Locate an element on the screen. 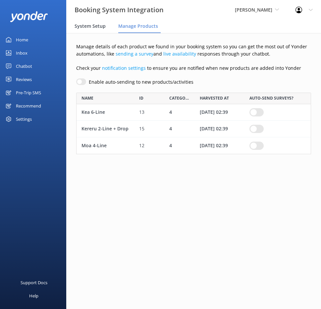 The width and height of the screenshot is (321, 309). div: Settings is located at coordinates (24, 119).